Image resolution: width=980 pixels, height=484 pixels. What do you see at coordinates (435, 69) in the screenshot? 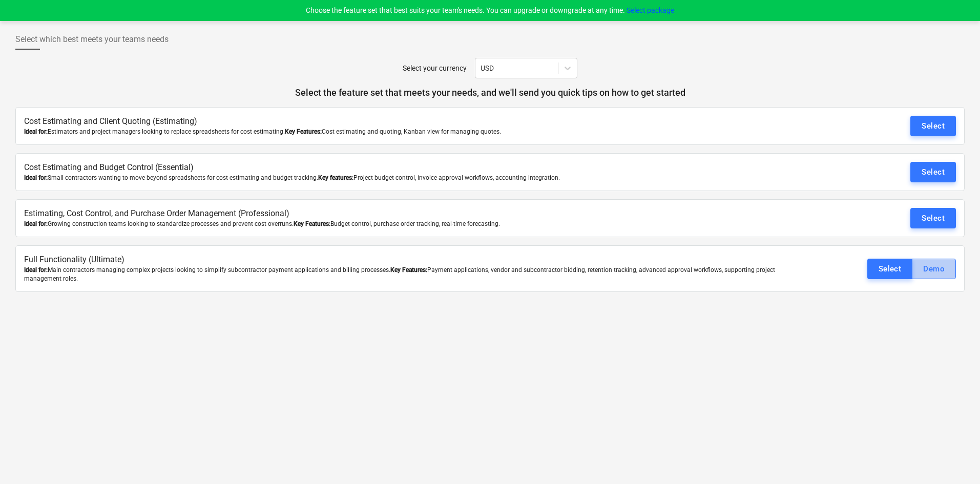
I see `p: Select your currency` at bounding box center [435, 69].